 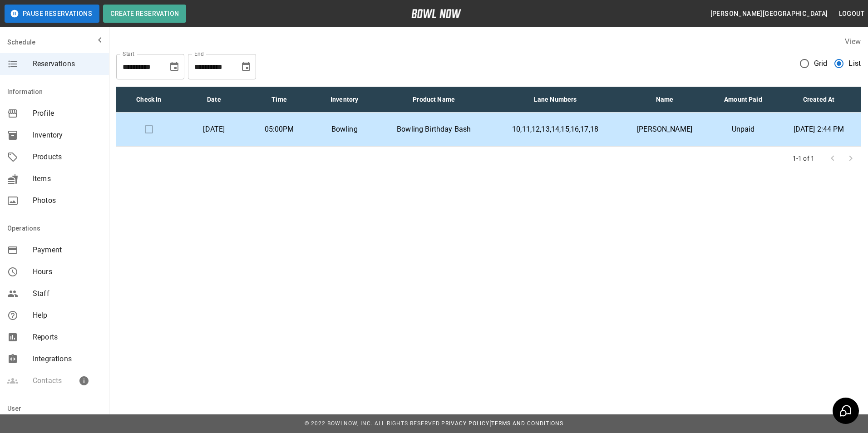 What do you see at coordinates (279, 129) in the screenshot?
I see `p: 05:00PM` at bounding box center [279, 129].